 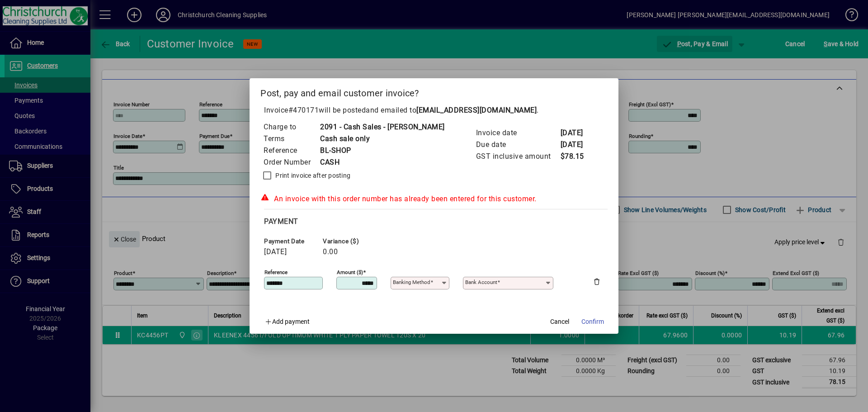 What do you see at coordinates (434, 91) in the screenshot?
I see `h2: Post, pay and email customer invoice?` at bounding box center [434, 91].